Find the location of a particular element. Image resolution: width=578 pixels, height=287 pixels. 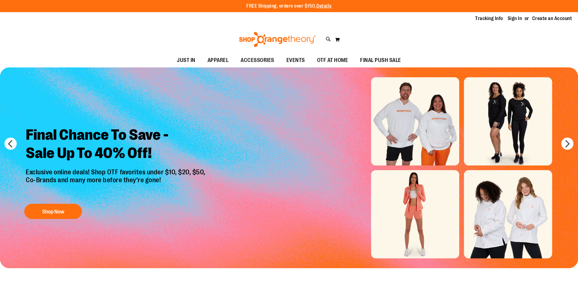

a: Details is located at coordinates (324, 6).